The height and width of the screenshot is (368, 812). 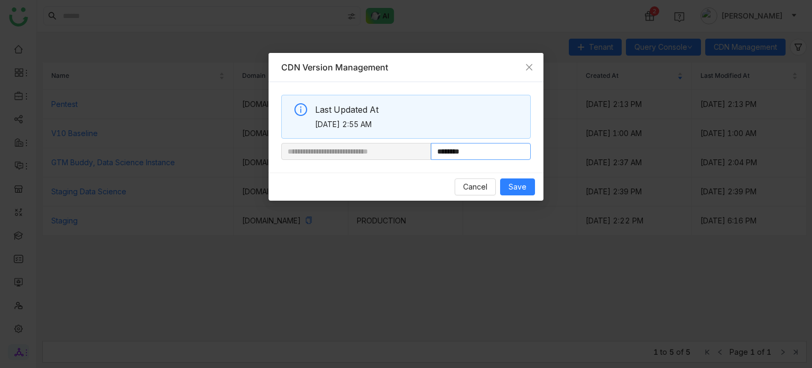 I want to click on span: Cancel, so click(x=475, y=187).